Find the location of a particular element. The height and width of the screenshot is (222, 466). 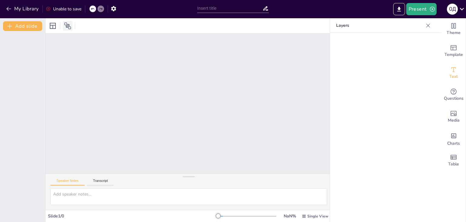

div: Add charts and graphs is located at coordinates (454, 138).